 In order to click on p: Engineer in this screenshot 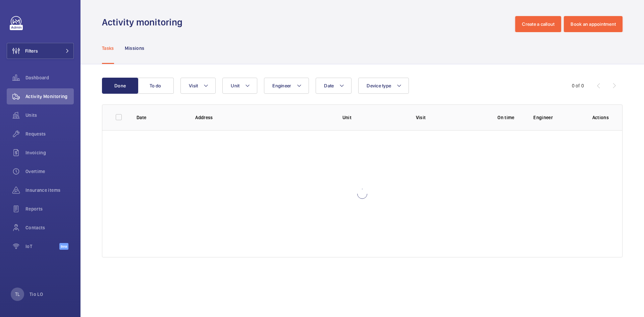, I will do `click(557, 117)`.